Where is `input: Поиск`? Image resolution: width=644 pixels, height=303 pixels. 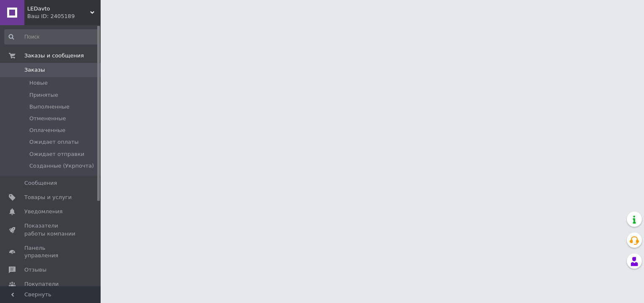
input: Поиск is located at coordinates (51, 37).